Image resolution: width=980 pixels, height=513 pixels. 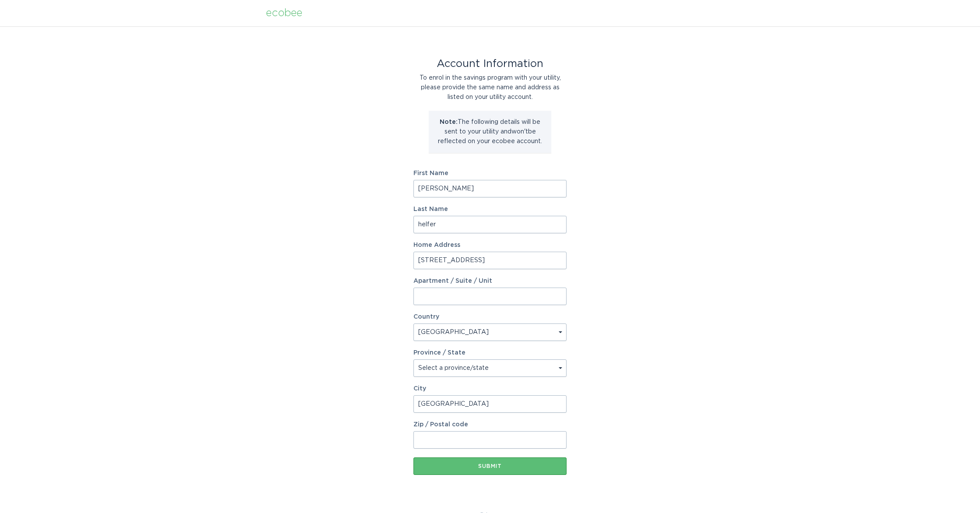 I want to click on label: Country, so click(x=426, y=317).